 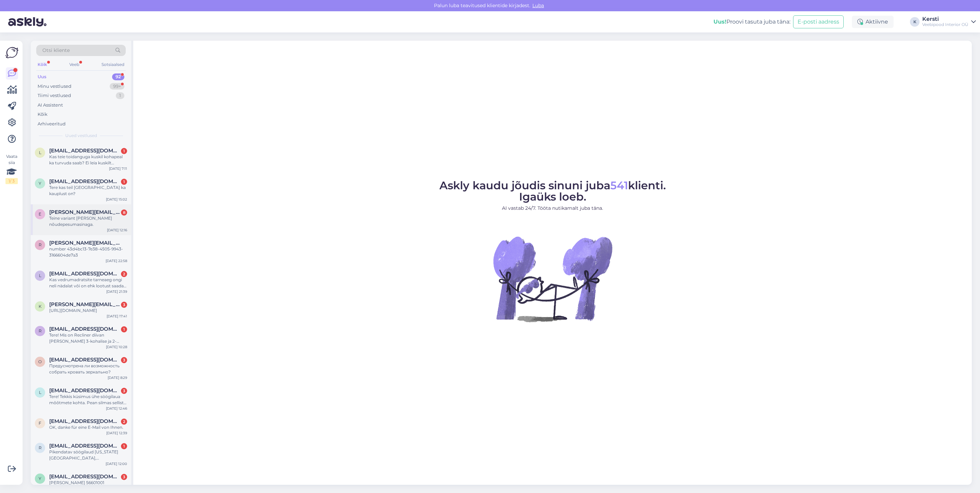 What do you see at coordinates (85, 243) in the screenshot?
I see `span: roland.kiristaja@gmail.com` at bounding box center [85, 243].